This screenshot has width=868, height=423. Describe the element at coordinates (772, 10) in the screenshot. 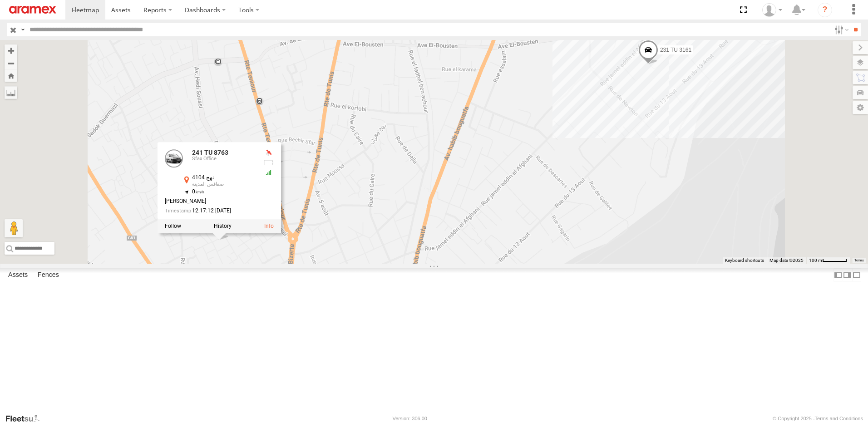

I see `div: Ahmed Khanfir` at that location.